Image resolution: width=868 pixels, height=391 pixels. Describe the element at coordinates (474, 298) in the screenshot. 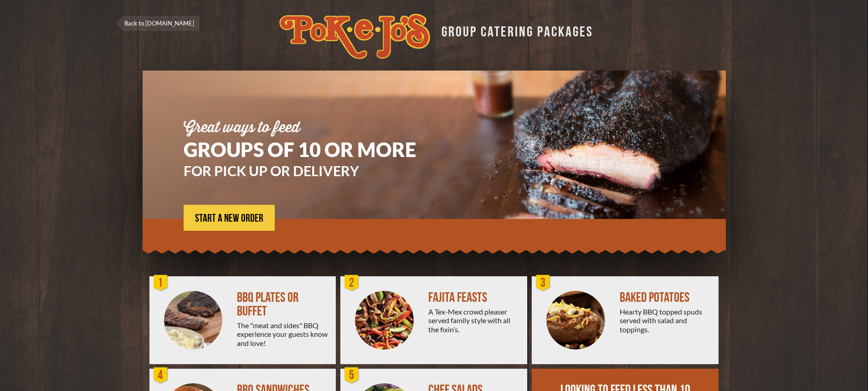

I see `div: FAJITA FEASTS` at that location.